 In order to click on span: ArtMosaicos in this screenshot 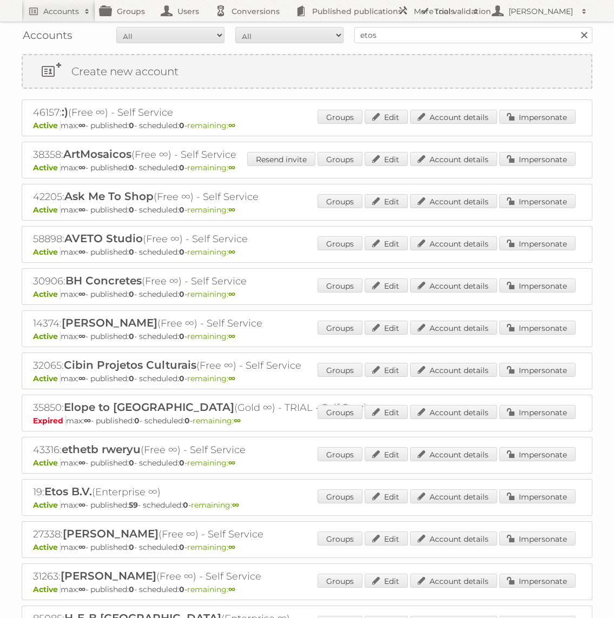, I will do `click(97, 154)`.